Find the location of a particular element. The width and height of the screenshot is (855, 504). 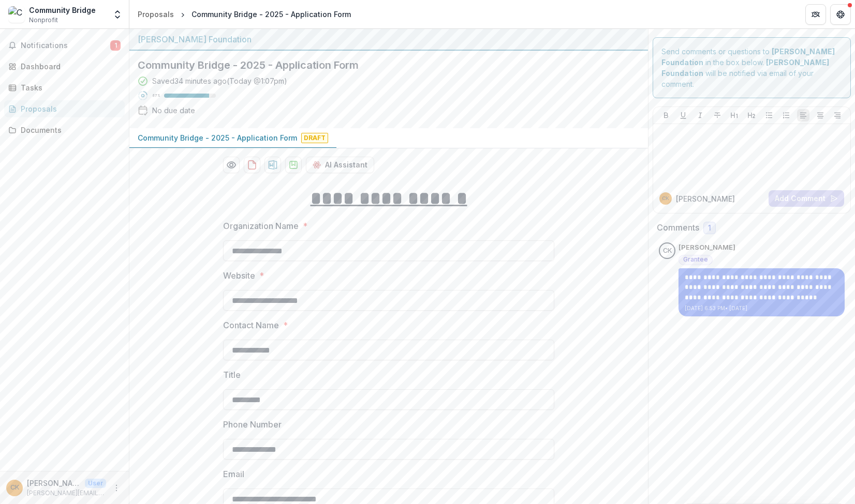

button: Underline is located at coordinates (683, 115).